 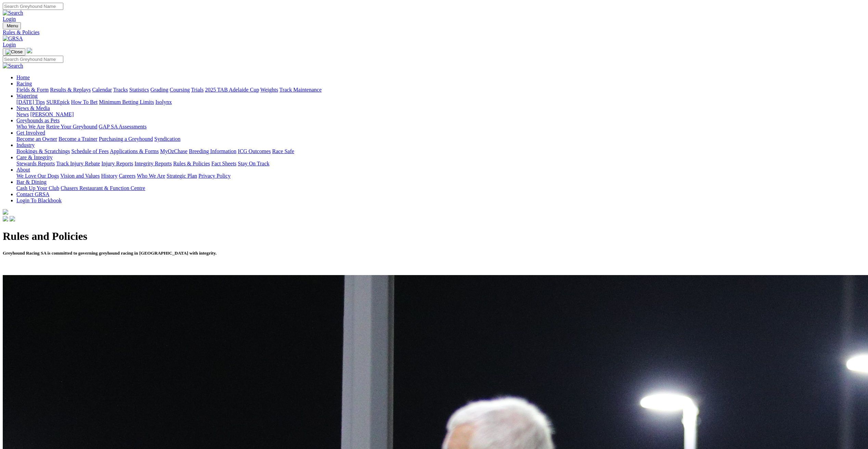 I want to click on div: Rules & Policies, so click(x=434, y=32).